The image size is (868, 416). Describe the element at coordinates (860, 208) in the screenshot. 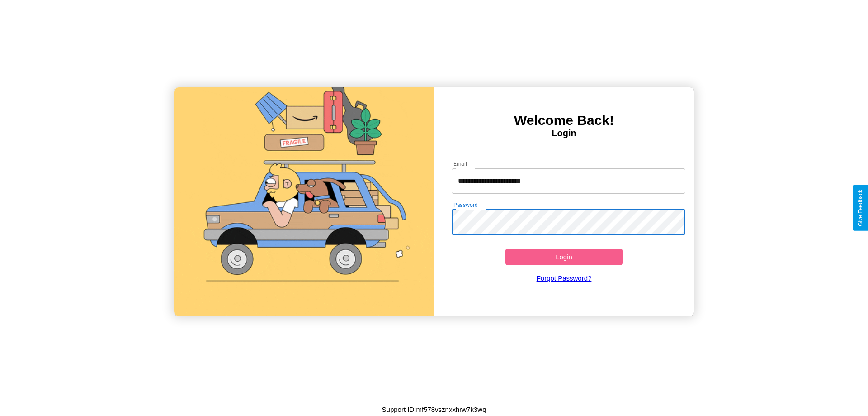

I see `div: Give Feedback` at that location.